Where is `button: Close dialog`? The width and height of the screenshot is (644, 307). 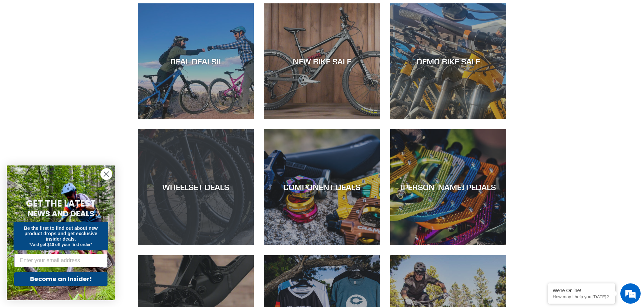
button: Close dialog is located at coordinates (106, 174).